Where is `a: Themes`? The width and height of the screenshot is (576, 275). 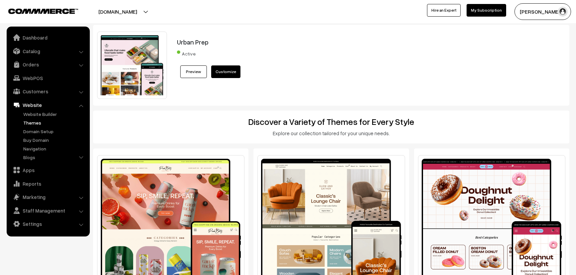 a: Themes is located at coordinates (55, 123).